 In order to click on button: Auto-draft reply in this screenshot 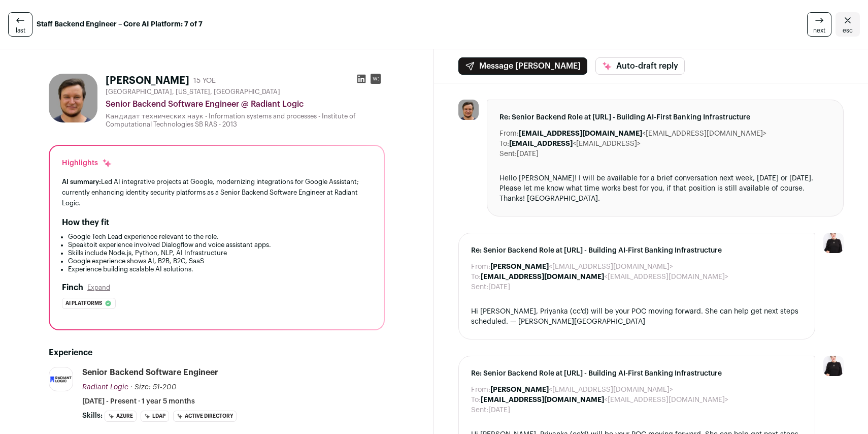, I will do `click(640, 66)`.